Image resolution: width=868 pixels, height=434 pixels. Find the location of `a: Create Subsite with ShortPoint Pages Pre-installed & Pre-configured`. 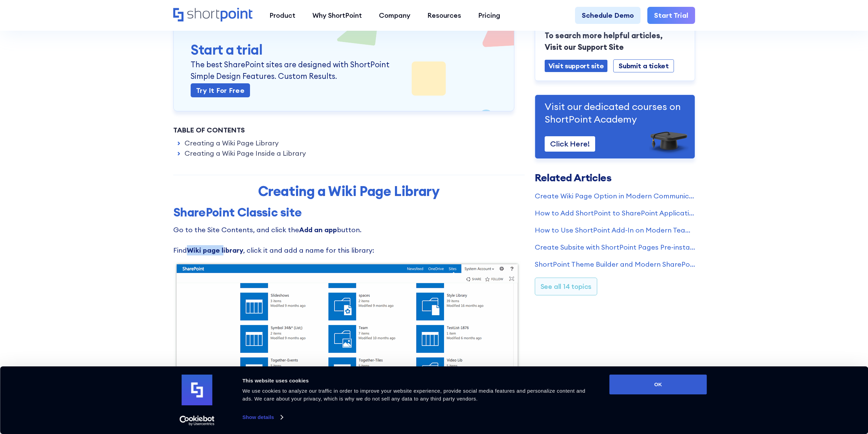

a: Create Subsite with ShortPoint Pages Pre-installed & Pre-configured is located at coordinates (615, 248).